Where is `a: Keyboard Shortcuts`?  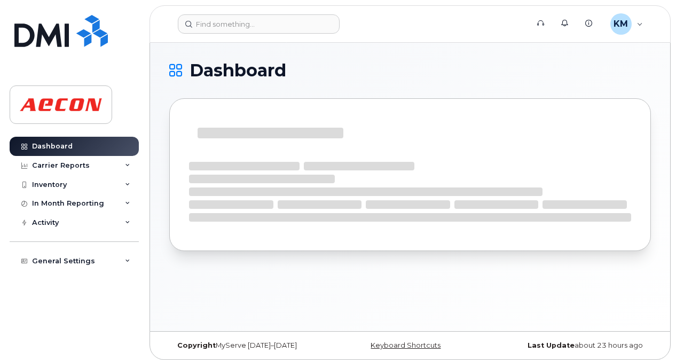
a: Keyboard Shortcuts is located at coordinates (405, 345).